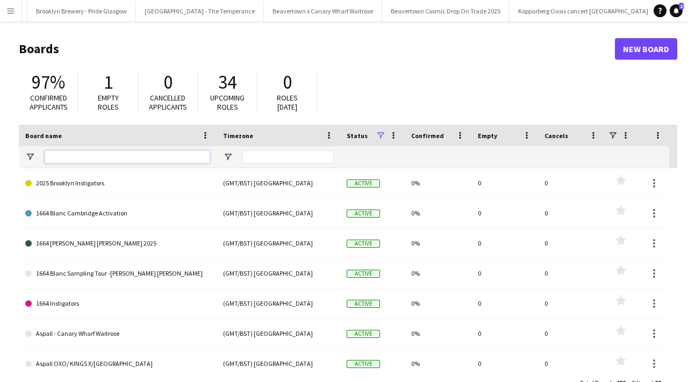 This screenshot has width=688, height=382. Describe the element at coordinates (118, 304) in the screenshot. I see `a: 1664 Instigators` at that location.